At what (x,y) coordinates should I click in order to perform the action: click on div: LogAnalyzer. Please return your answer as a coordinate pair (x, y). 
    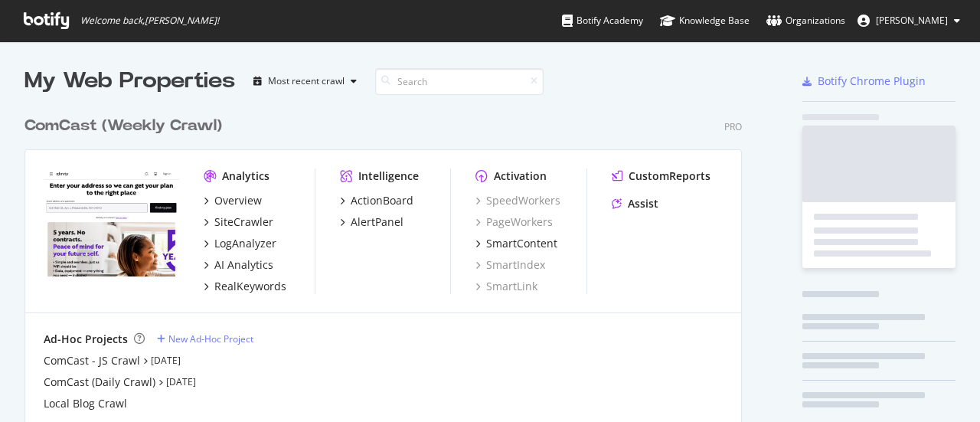
    Looking at the image, I should click on (245, 244).